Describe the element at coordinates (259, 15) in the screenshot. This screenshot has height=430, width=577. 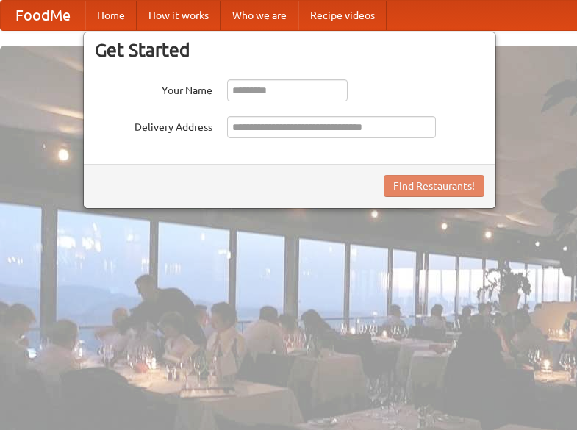
I see `a: Who we are` at that location.